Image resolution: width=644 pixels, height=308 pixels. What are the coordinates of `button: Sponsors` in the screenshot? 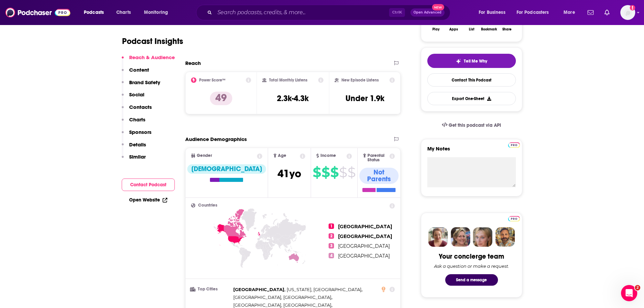 It's located at (136, 135).